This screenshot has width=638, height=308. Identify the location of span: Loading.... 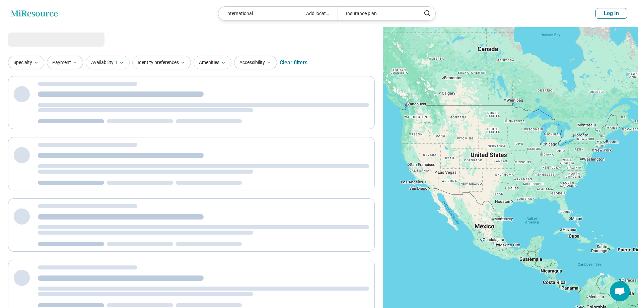
(36, 39).